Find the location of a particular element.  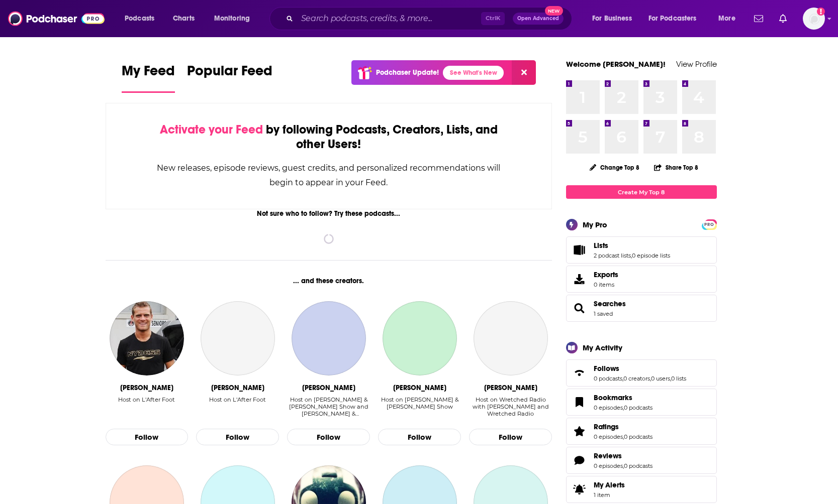

a: Jerome Rothen is located at coordinates (147, 338).